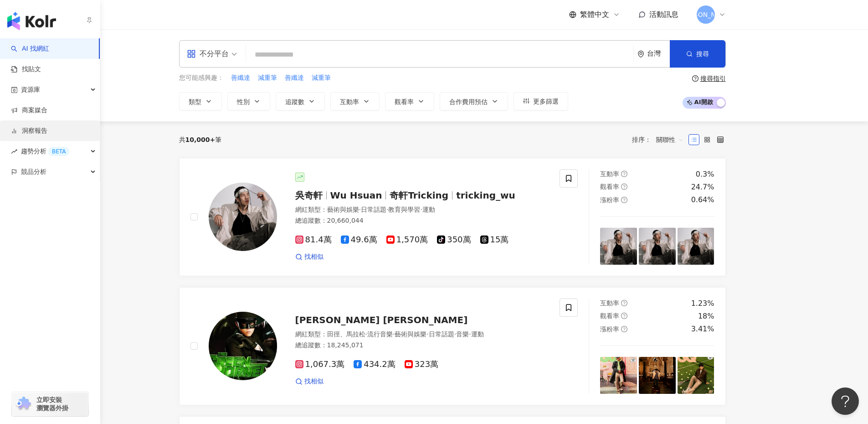 Image resolution: width=868 pixels, height=424 pixels. What do you see at coordinates (201, 140) in the screenshot?
I see `div: 共 筆` at bounding box center [201, 140].